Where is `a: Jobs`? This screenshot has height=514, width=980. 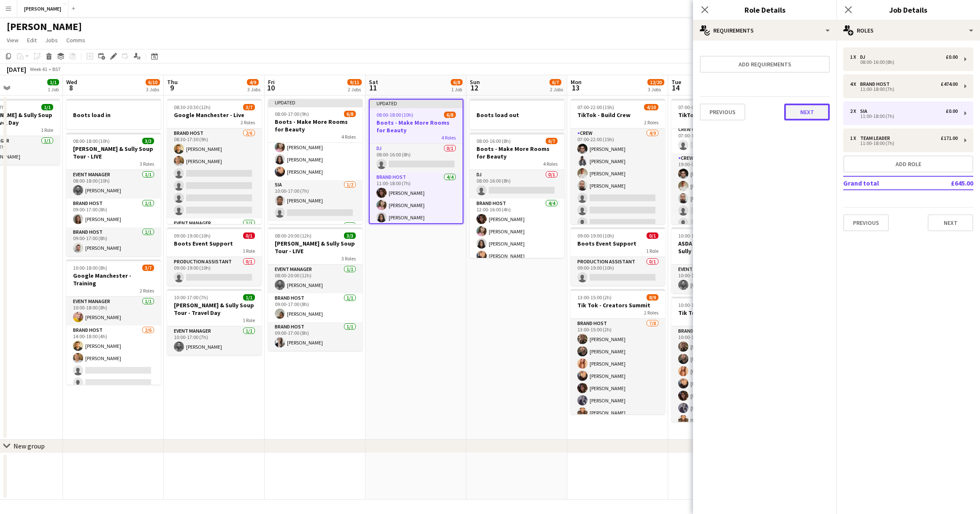 a: Jobs is located at coordinates (52, 40).